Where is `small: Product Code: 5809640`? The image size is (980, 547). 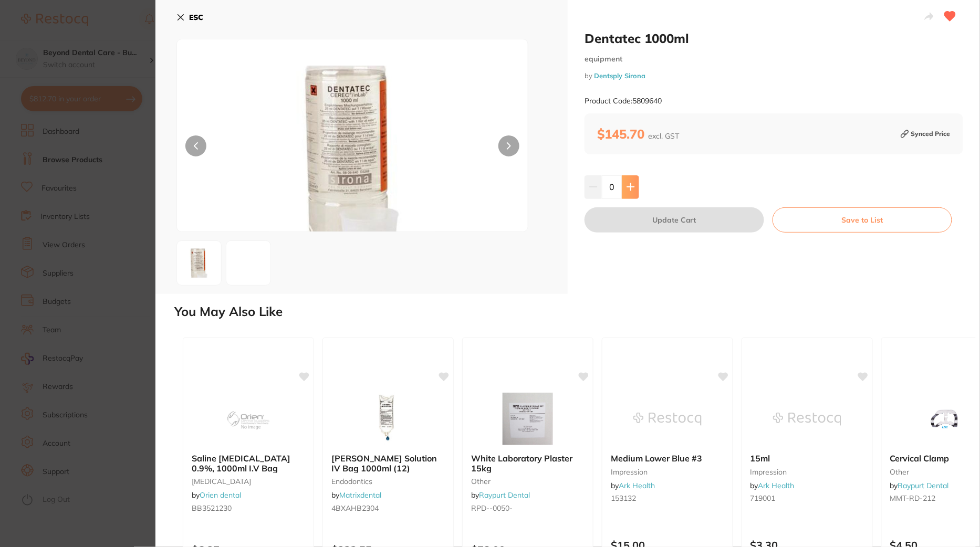 small: Product Code: 5809640 is located at coordinates (623, 101).